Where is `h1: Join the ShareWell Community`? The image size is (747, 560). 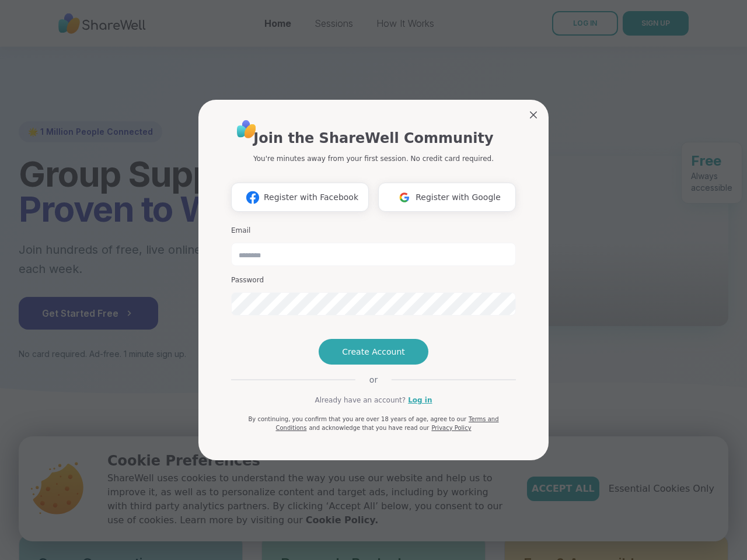
h1: Join the ShareWell Community is located at coordinates (373, 138).